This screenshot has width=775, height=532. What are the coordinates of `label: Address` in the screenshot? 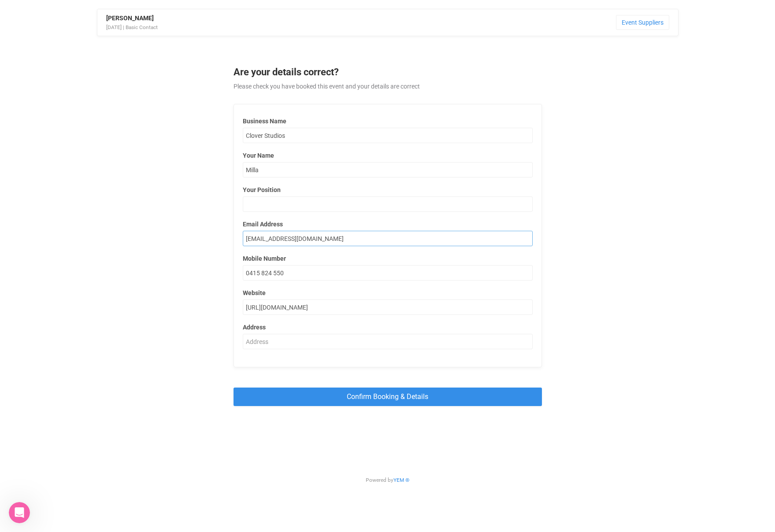 It's located at (388, 327).